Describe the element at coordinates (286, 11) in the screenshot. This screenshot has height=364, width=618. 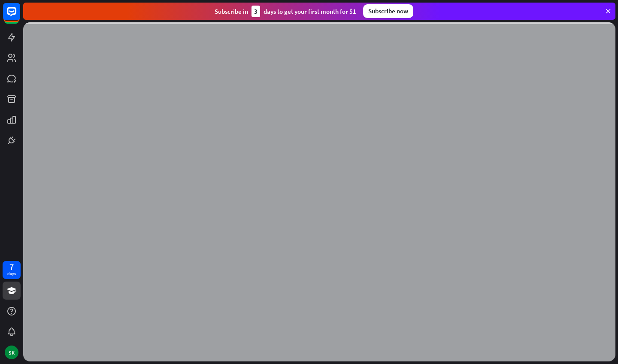
I see `div: Subscribe in days to get your first month for $1` at that location.